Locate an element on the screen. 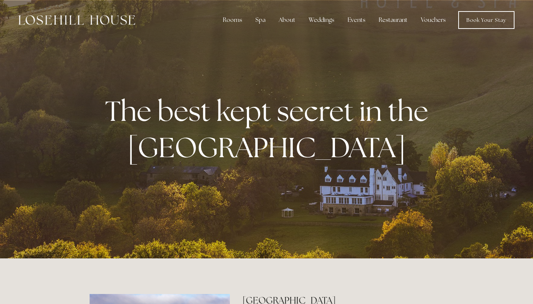  div: Events is located at coordinates (357, 20).